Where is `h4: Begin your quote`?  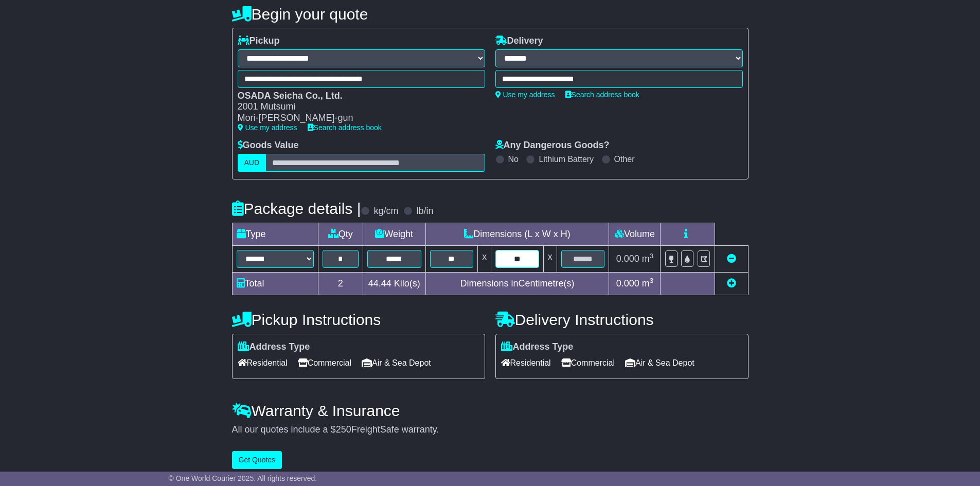 h4: Begin your quote is located at coordinates (490, 14).